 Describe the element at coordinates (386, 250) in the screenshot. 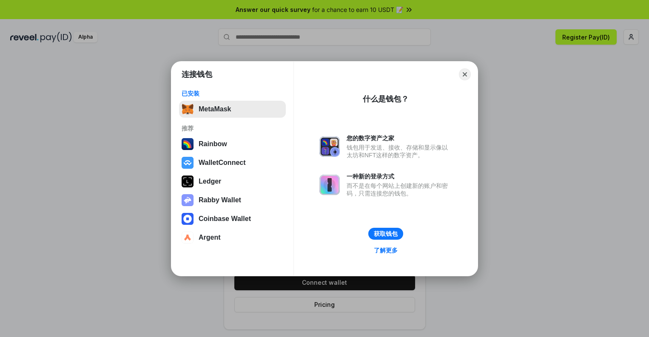

I see `div: 了解更多` at that location.